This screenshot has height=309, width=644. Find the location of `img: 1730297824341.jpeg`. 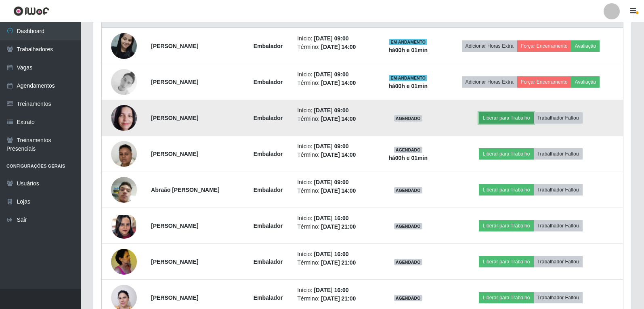

img: 1730297824341.jpeg is located at coordinates (124, 82).